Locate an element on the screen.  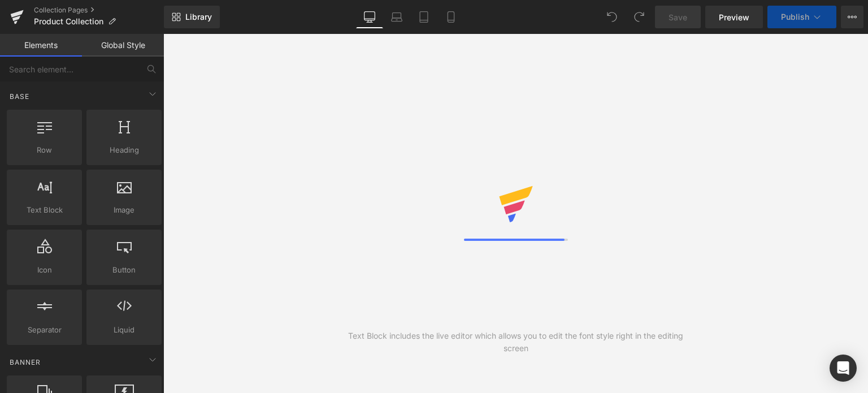
span: Button is located at coordinates (124, 270).